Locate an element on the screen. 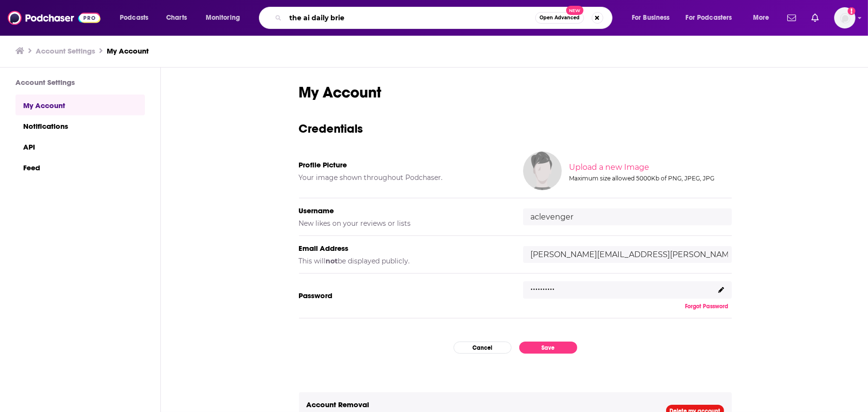 The height and width of the screenshot is (412, 868). h5: Email Address is located at coordinates (403, 248).